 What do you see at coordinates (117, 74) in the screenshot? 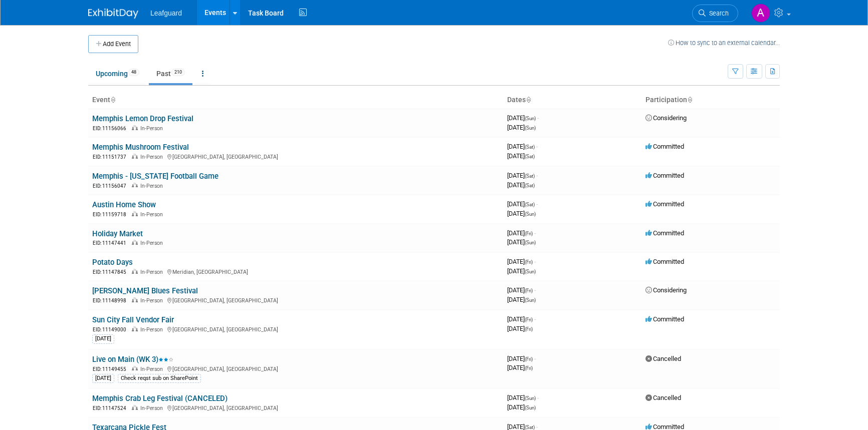
I see `a: Upcoming48` at bounding box center [117, 74].